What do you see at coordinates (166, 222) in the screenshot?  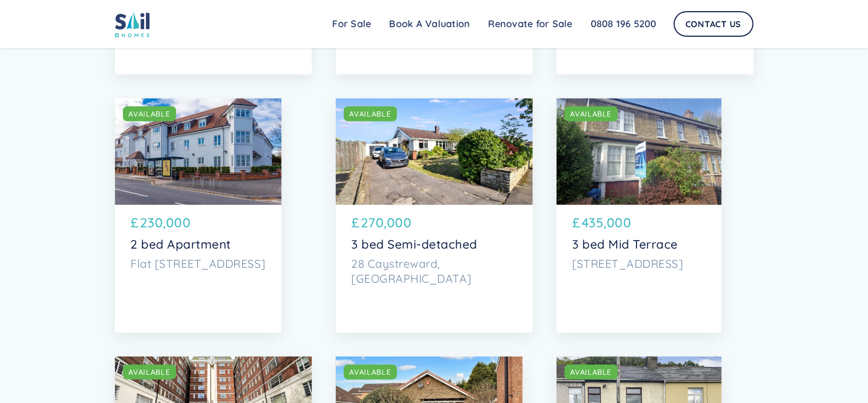 I see `p: 230,000` at bounding box center [166, 222].